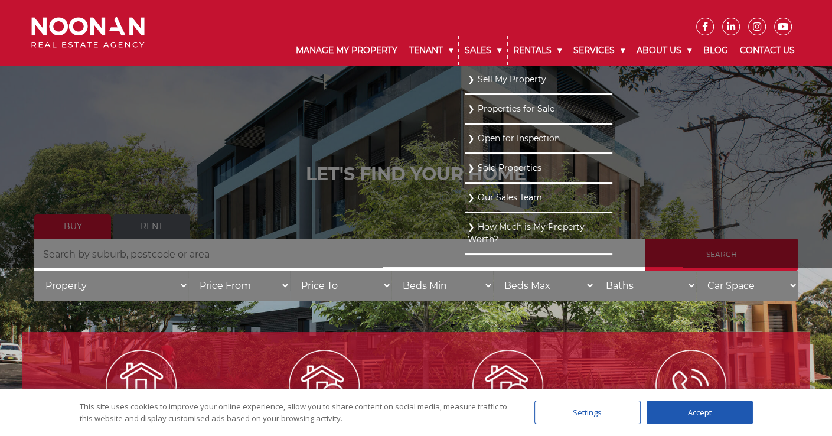  What do you see at coordinates (141, 385) in the screenshot?
I see `img: Manage my Property` at bounding box center [141, 385].